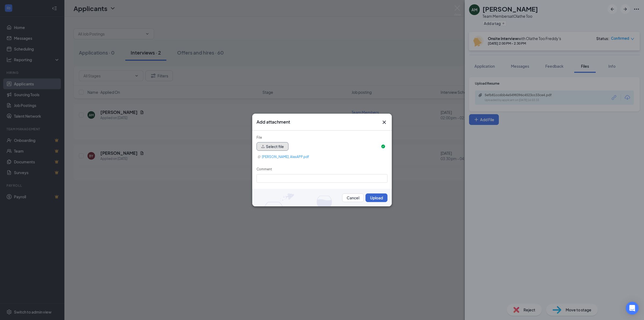 This screenshot has height=320, width=644. Describe the element at coordinates (384, 122) in the screenshot. I see `svg: Cross` at that location.